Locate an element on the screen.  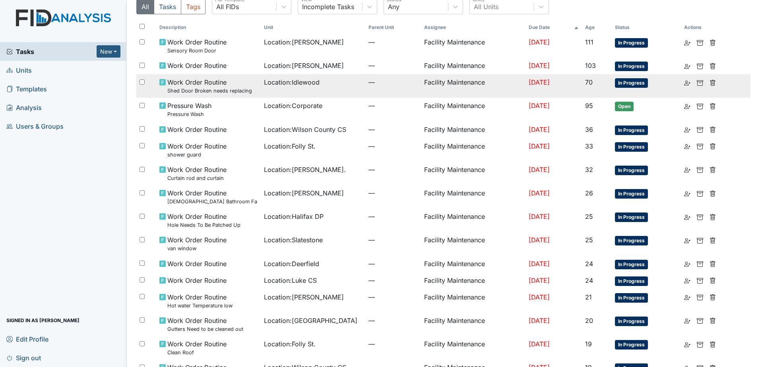
span: 25 is located at coordinates (589, 240).